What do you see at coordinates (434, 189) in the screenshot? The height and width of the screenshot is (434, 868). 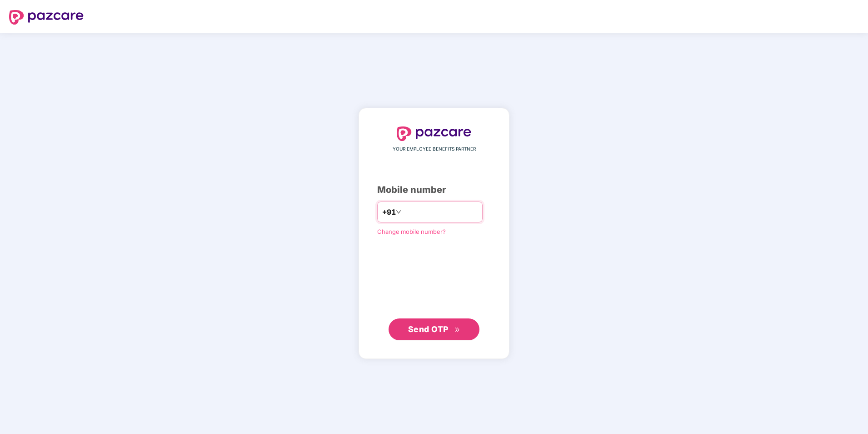 I see `div: Mobile number` at bounding box center [434, 189].